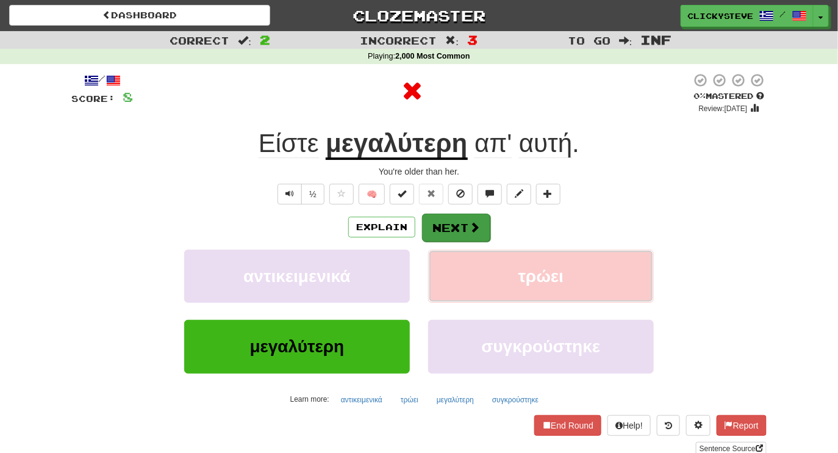 This screenshot has height=453, width=838. I want to click on a: Clozemaster, so click(419, 15).